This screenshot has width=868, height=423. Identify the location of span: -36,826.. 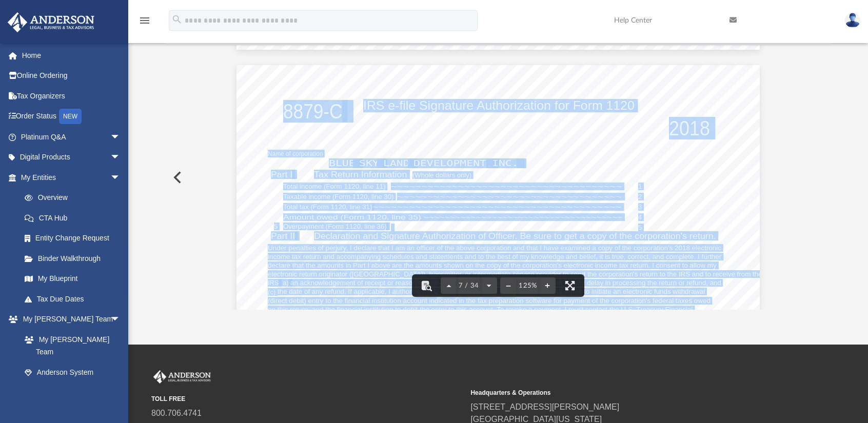
(706, 195).